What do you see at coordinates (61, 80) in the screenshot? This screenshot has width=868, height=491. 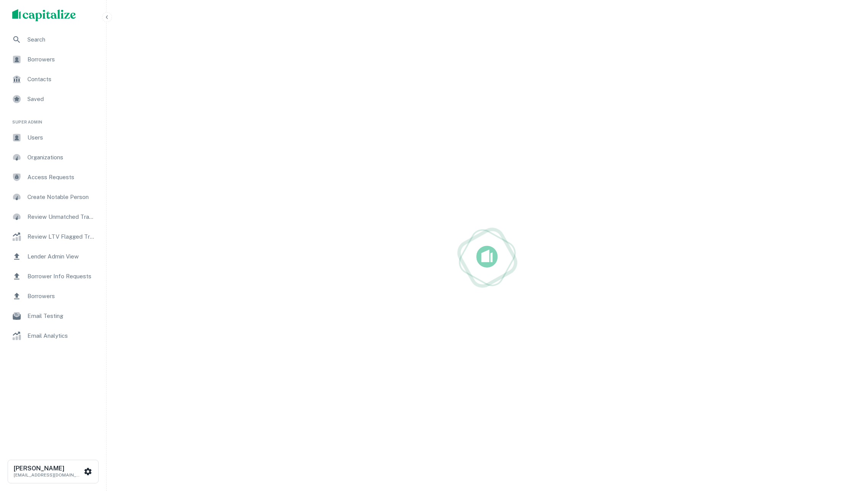 I see `span: Contacts` at bounding box center [61, 80].